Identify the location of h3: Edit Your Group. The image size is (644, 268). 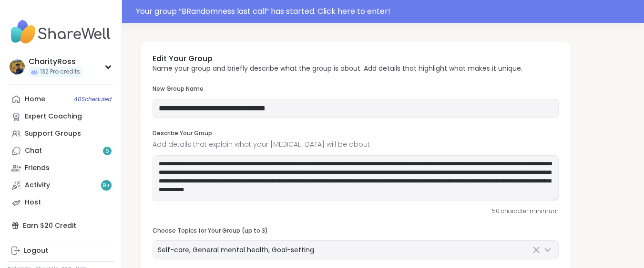
(338, 59).